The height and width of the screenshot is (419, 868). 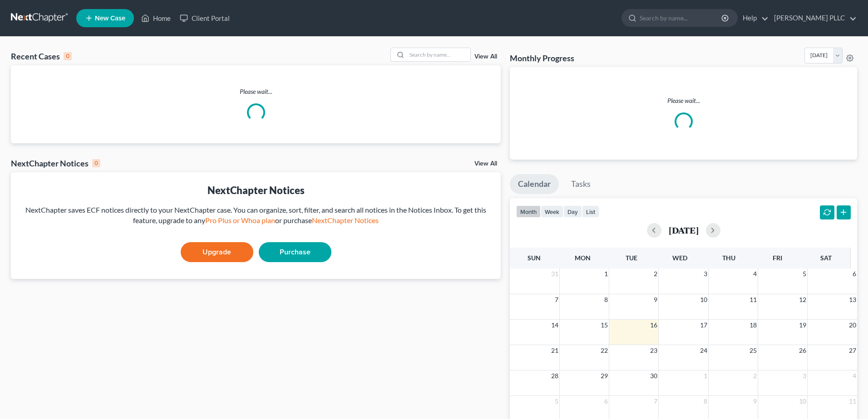 I want to click on a: Tasks, so click(x=581, y=184).